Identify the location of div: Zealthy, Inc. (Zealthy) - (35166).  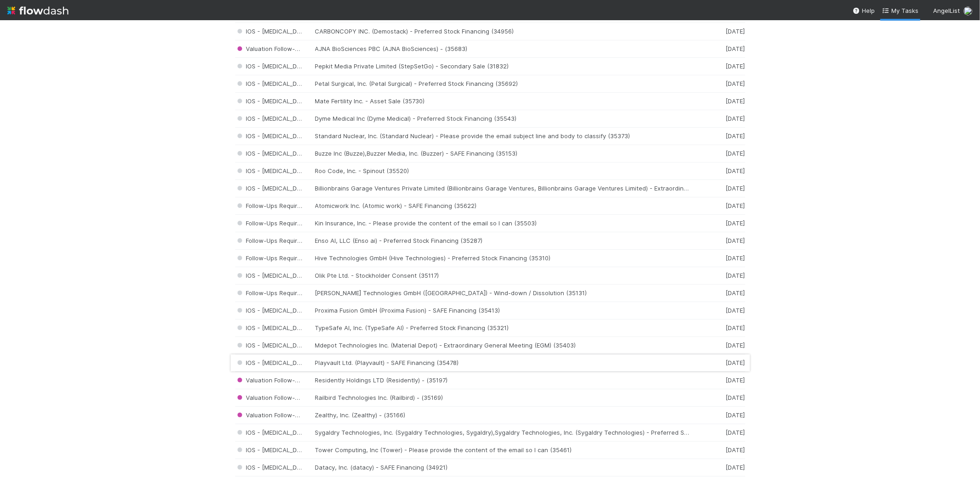
(503, 415).